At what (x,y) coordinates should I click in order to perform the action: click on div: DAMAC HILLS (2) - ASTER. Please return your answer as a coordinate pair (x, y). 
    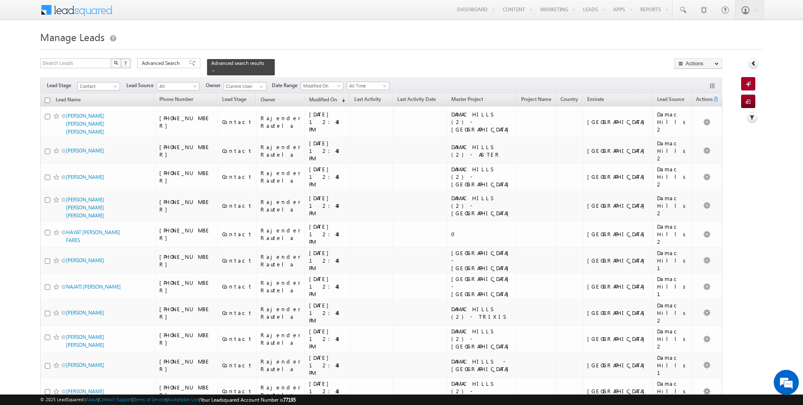
    Looking at the image, I should click on (482, 151).